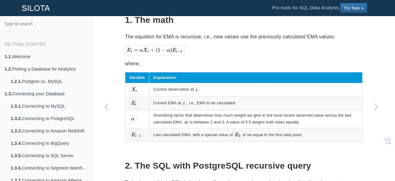  I want to click on li: Pro-tools for SQL Data Analysis., so click(319, 8).